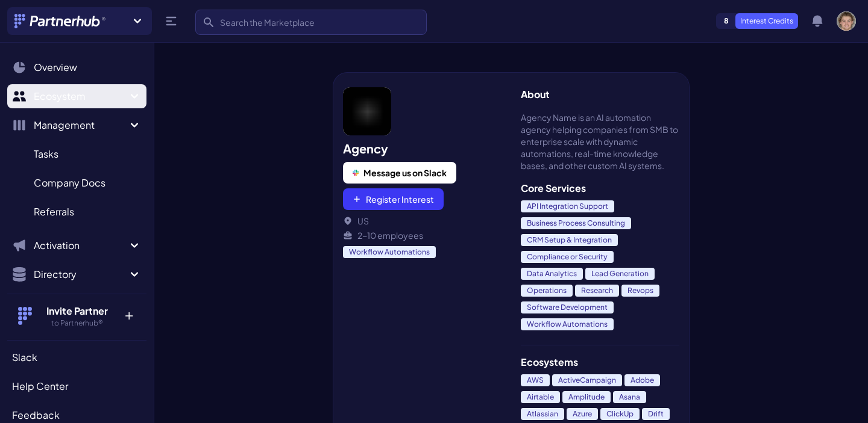 The image size is (868, 423). Describe the element at coordinates (40, 387) in the screenshot. I see `span: Help Center` at that location.